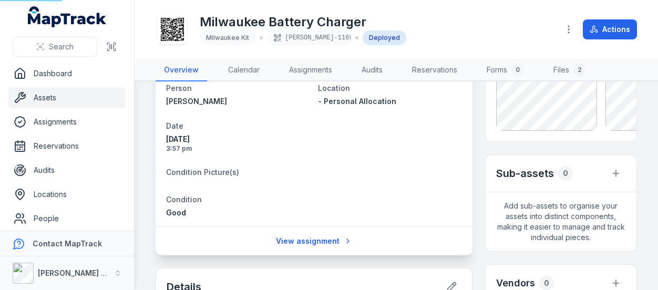 This screenshot has height=290, width=658. What do you see at coordinates (67, 218) in the screenshot?
I see `a: People` at bounding box center [67, 218].